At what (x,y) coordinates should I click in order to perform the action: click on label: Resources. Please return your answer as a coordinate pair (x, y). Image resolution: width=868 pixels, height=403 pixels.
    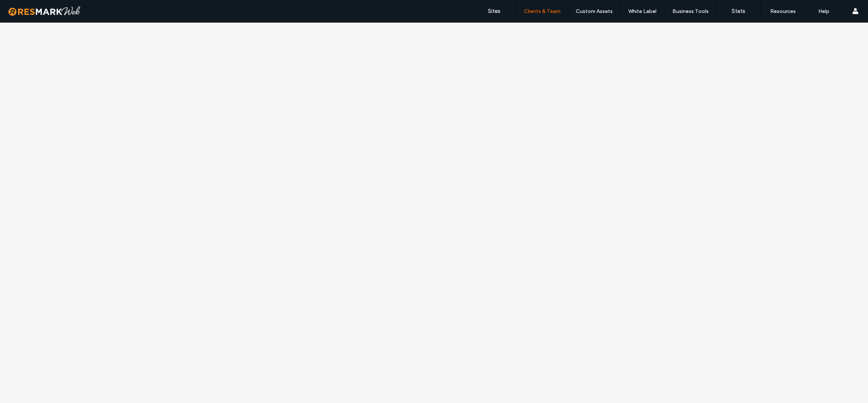
    Looking at the image, I should click on (783, 11).